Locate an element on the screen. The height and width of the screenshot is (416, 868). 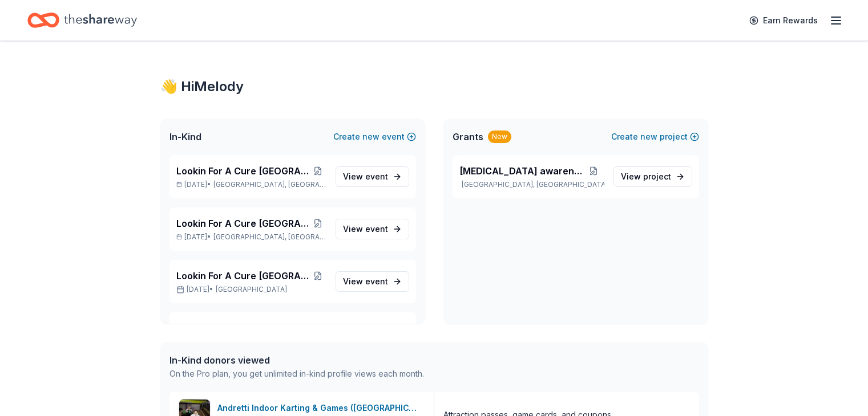
span: In-Kind is located at coordinates (186, 137).